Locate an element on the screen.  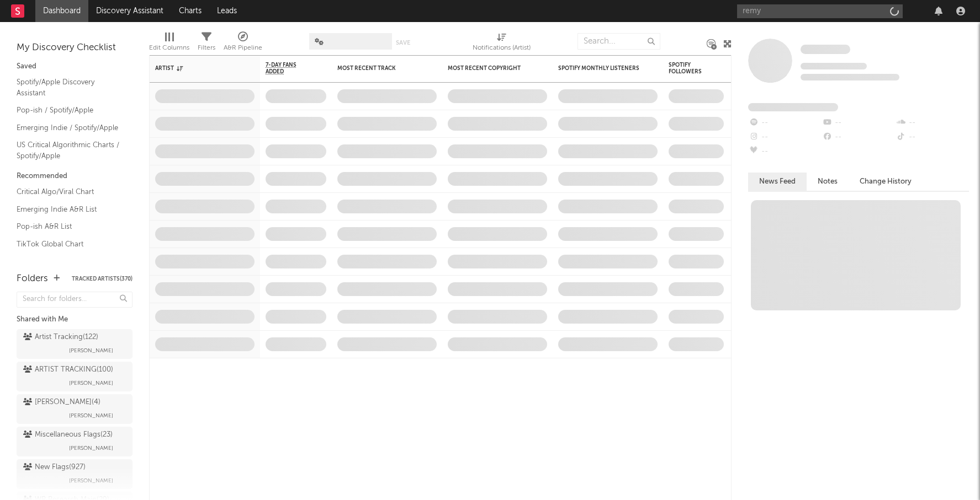
a: TikTok Global Chart is located at coordinates (69, 244).